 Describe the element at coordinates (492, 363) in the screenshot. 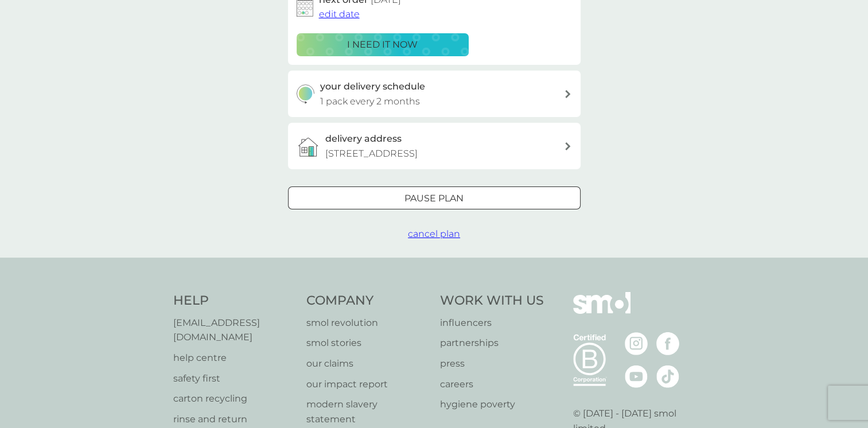

I see `p: press` at that location.